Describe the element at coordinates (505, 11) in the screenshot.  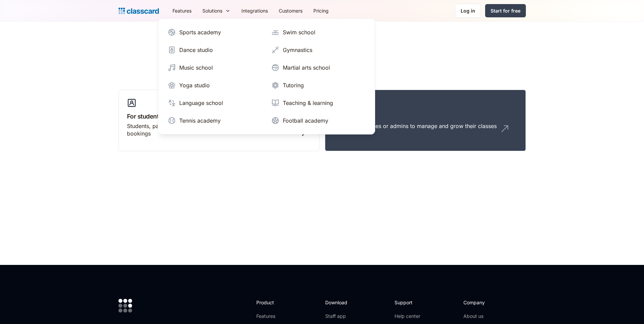
I see `div: Start for free` at that location.